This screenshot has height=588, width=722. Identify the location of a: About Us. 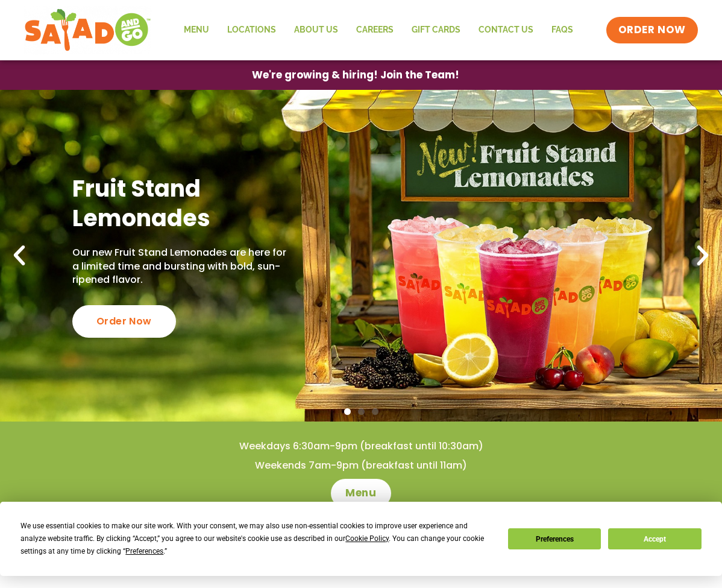
(316, 30).